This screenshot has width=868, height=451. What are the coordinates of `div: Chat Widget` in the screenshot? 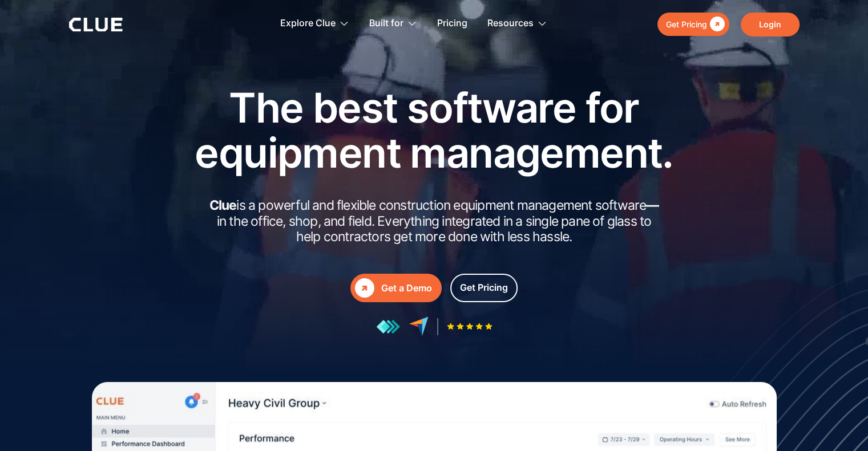 It's located at (765, 372).